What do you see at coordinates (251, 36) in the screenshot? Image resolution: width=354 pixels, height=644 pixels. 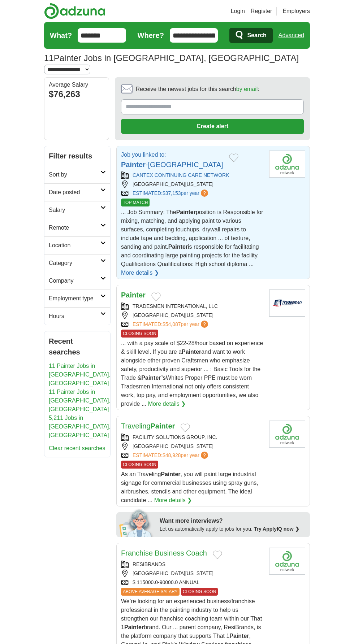 I see `button: Search` at bounding box center [251, 36].